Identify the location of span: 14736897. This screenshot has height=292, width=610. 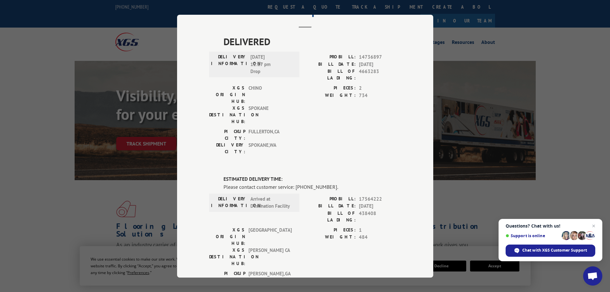
(380, 57).